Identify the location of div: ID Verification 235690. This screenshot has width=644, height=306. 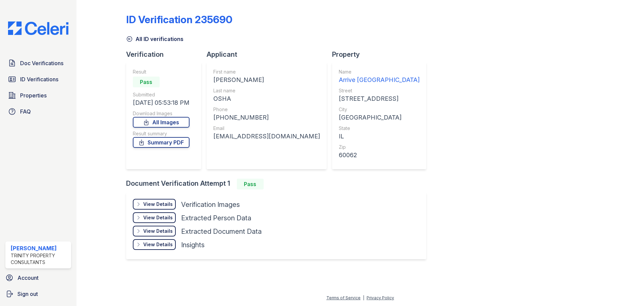
(179, 19).